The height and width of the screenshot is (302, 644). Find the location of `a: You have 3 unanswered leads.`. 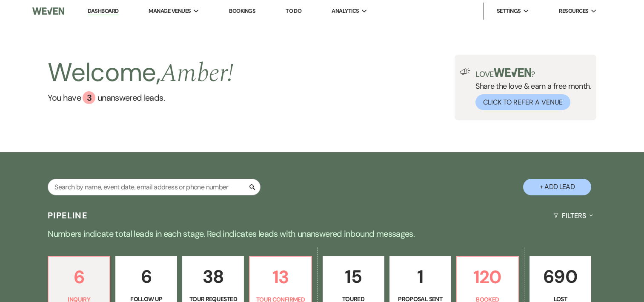

a: You have 3 unanswered leads. is located at coordinates (141, 98).